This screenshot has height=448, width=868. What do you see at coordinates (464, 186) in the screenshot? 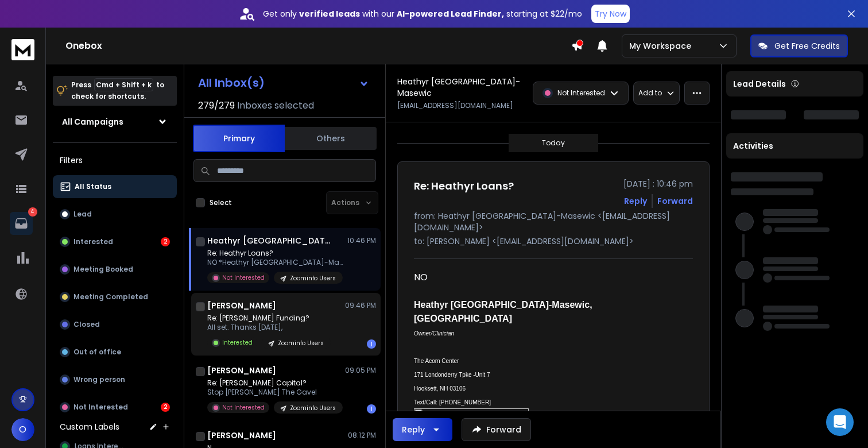
I see `h1: Re: Heathyr Loans?` at bounding box center [464, 186].